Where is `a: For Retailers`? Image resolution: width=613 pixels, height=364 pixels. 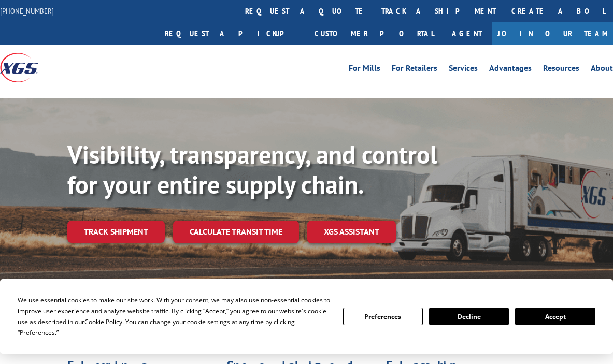 a: For Retailers is located at coordinates (414, 70).